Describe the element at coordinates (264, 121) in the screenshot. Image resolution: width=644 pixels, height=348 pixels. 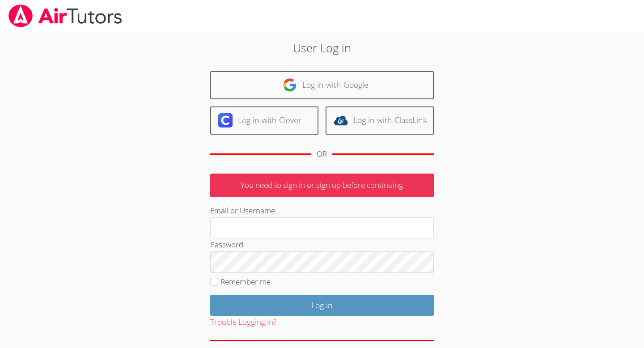
I see `a: Log in with Clever` at that location.